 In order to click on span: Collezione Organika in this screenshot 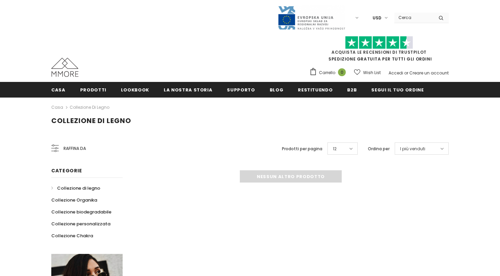, I will do `click(74, 200)`.